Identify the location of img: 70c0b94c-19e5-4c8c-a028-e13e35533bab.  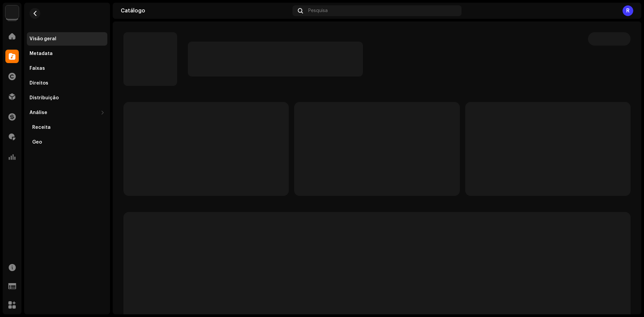
(12, 12).